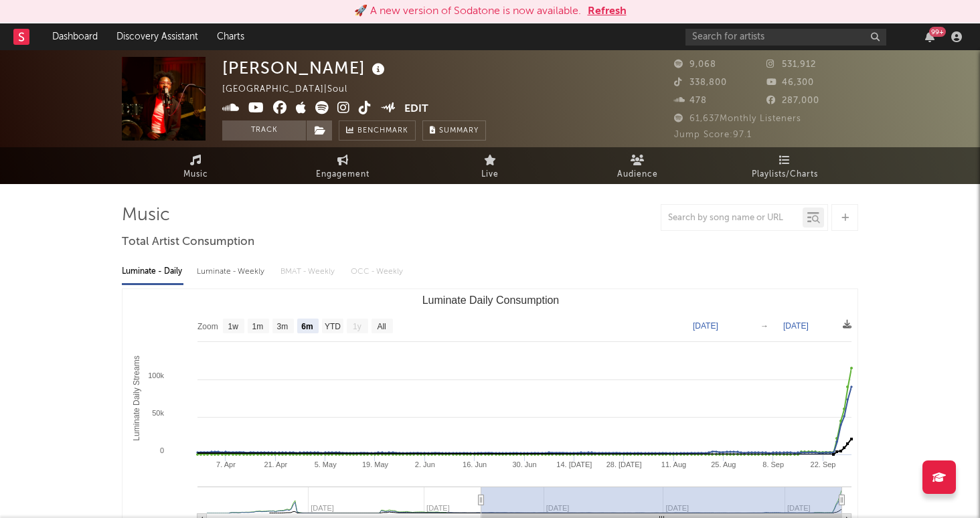 The width and height of the screenshot is (980, 518). What do you see at coordinates (690, 100) in the screenshot?
I see `span: 478` at bounding box center [690, 100].